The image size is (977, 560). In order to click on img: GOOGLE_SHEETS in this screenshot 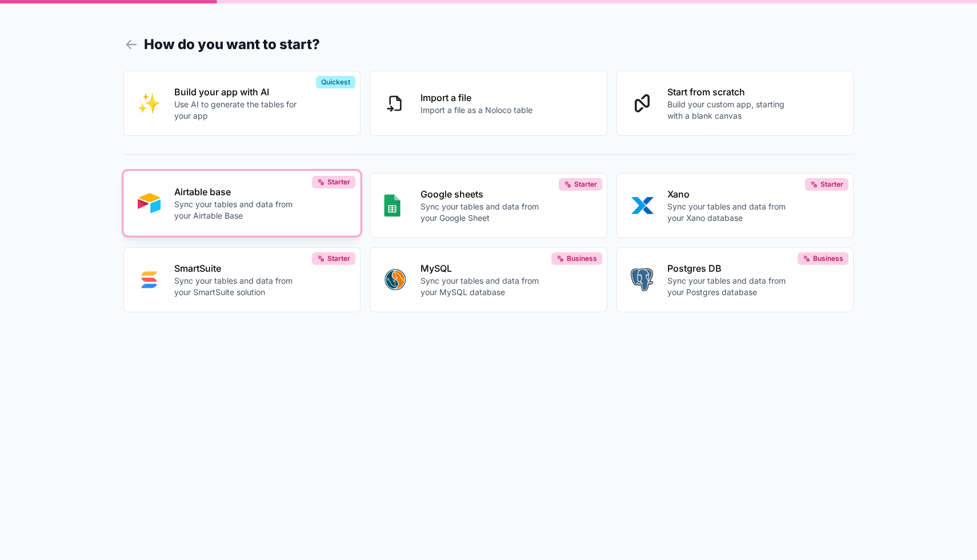, I will do `click(392, 206)`.